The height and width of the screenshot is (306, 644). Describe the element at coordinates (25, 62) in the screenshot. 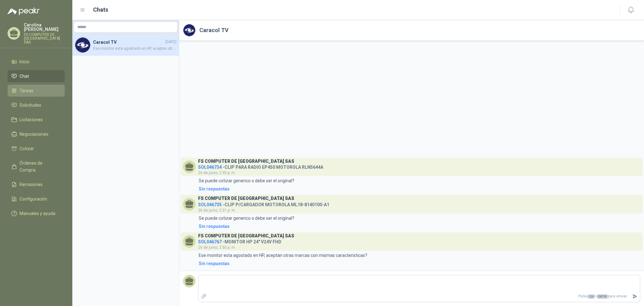

I see `span: Inicio` at that location.